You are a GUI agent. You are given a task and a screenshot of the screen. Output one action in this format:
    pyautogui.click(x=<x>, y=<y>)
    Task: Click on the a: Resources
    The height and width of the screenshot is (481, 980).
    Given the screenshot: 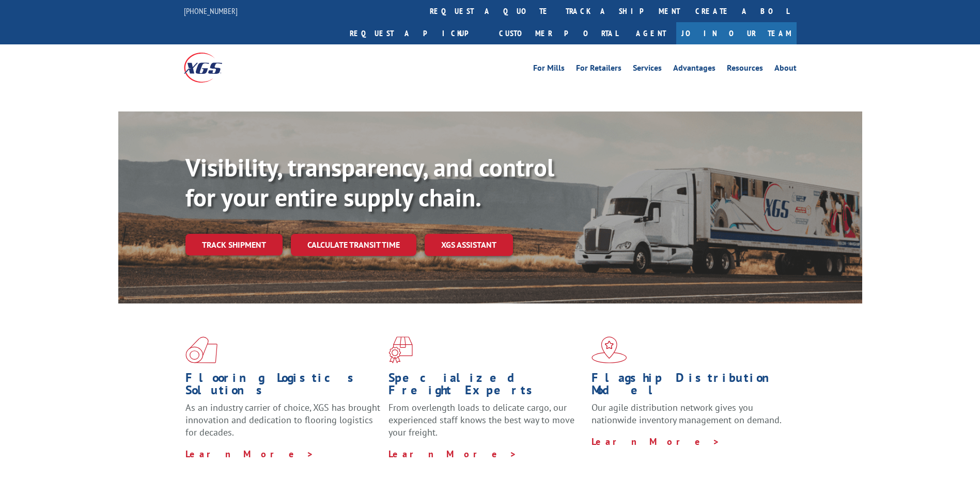 What is the action you would take?
    pyautogui.click(x=745, y=69)
    